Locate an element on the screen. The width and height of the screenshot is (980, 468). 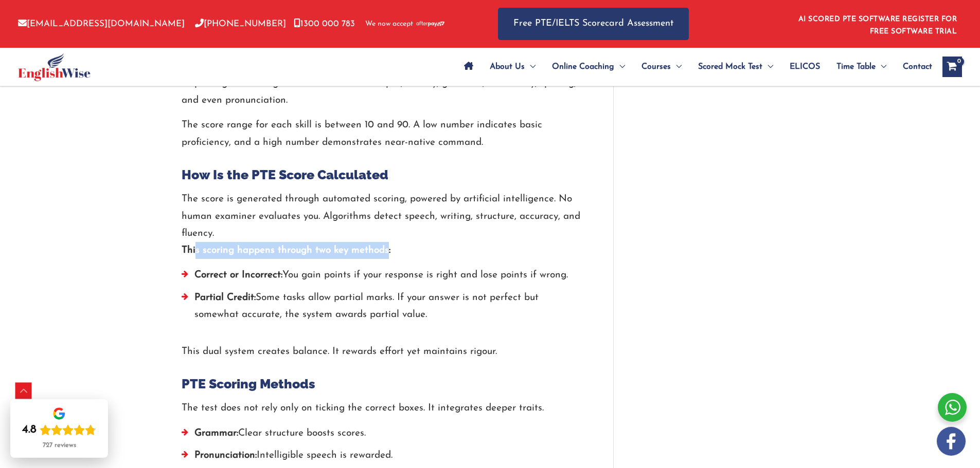
img: white-facebook.png is located at coordinates (951, 442).